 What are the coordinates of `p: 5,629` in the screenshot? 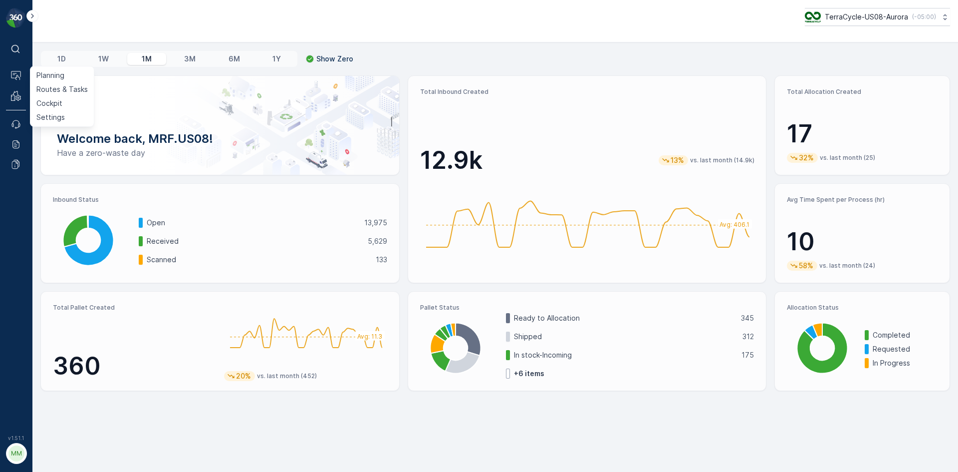 It's located at (377, 241).